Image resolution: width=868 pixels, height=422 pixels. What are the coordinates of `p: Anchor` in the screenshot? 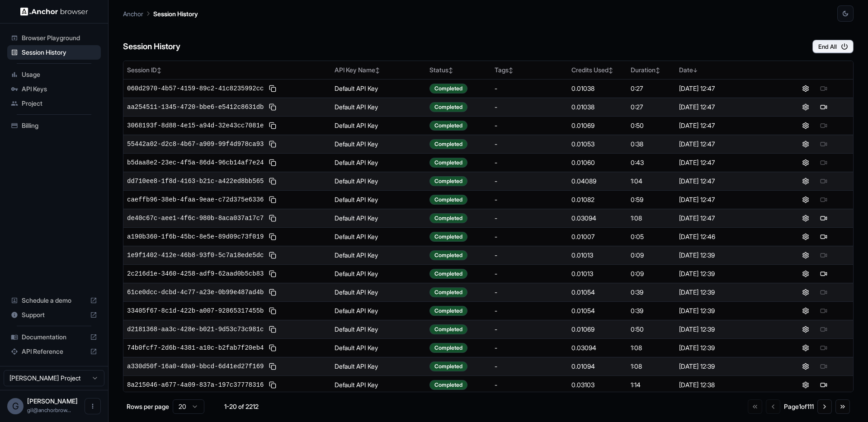 It's located at (133, 13).